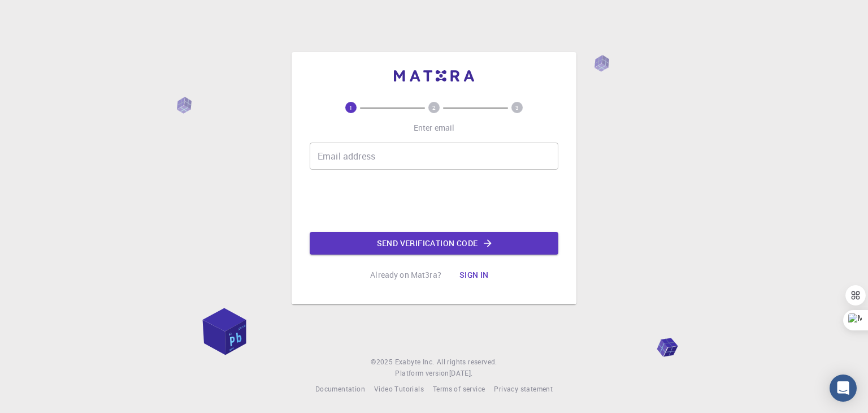 This screenshot has width=868, height=413. What do you see at coordinates (340, 389) in the screenshot?
I see `a: Documentation` at bounding box center [340, 389].